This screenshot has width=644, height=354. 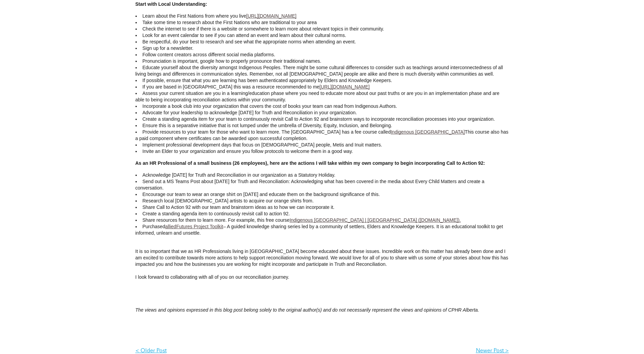 What do you see at coordinates (219, 16) in the screenshot?
I see `span: Learn about the First Nations from where you live` at bounding box center [219, 16].